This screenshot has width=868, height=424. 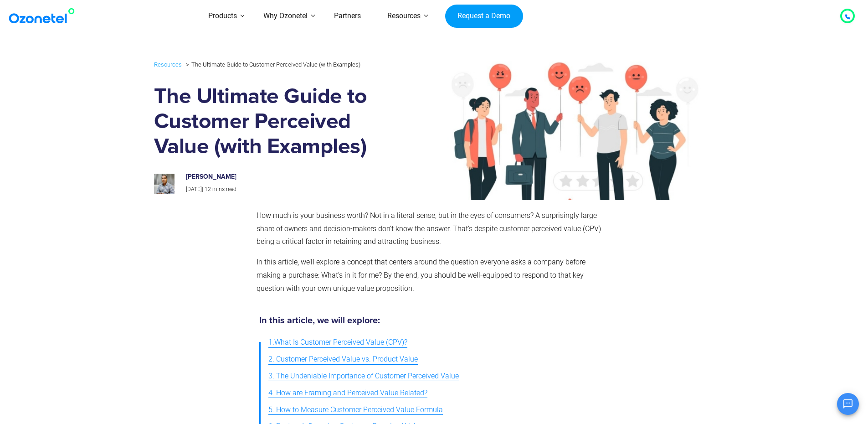 What do you see at coordinates (343, 359) in the screenshot?
I see `span: 2. Customer Perceived Value vs. Product Value` at bounding box center [343, 359].